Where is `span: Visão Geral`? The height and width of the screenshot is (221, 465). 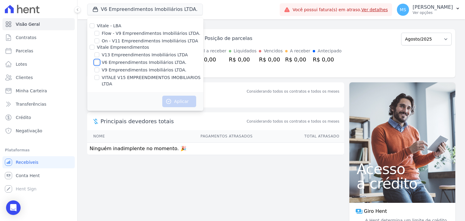
span: Visão Geral is located at coordinates (28, 24).